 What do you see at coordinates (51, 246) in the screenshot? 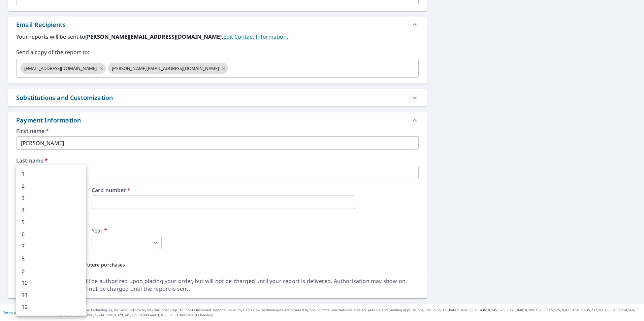
I see `li: 7` at bounding box center [51, 246].